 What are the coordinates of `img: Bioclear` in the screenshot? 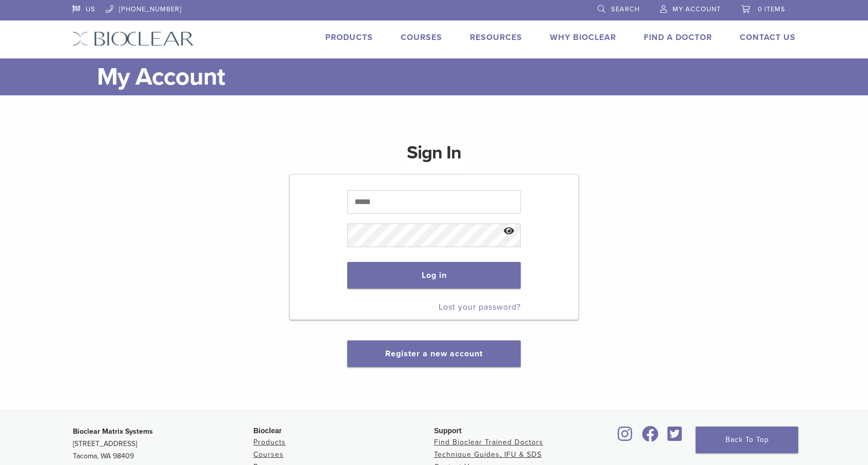 It's located at (133, 39).